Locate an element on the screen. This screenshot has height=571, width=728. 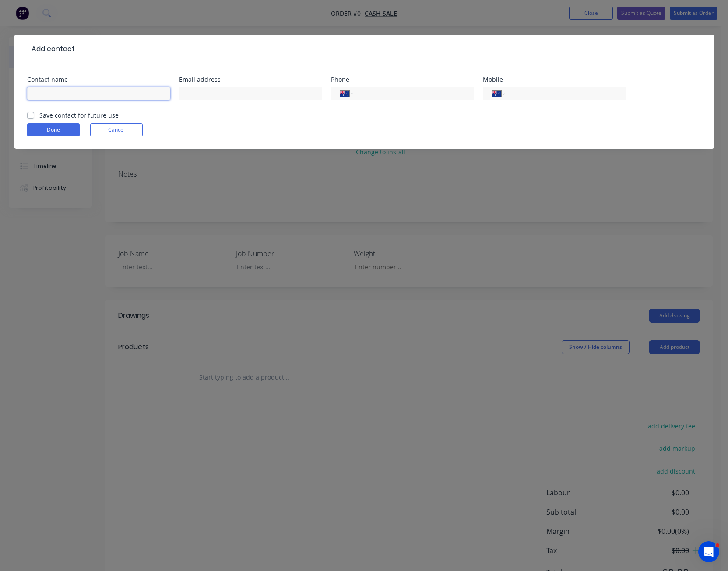
div: Phone is located at coordinates (403, 80).